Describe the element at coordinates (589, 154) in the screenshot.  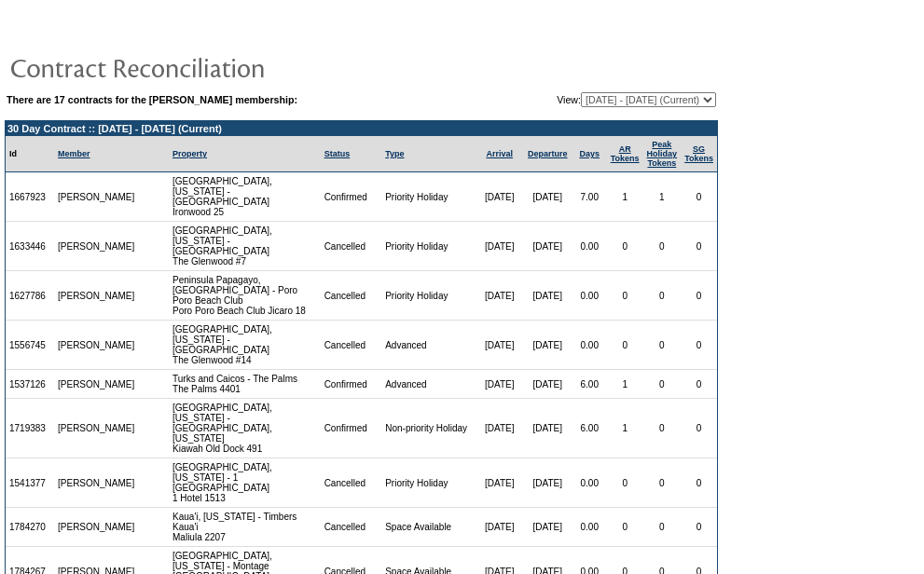
I see `a: Days` at that location.